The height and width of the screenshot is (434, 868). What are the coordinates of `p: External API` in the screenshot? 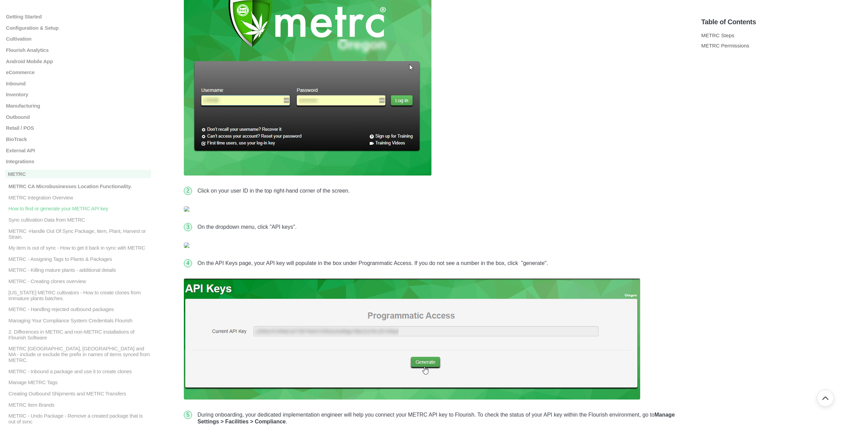 It's located at (78, 150).